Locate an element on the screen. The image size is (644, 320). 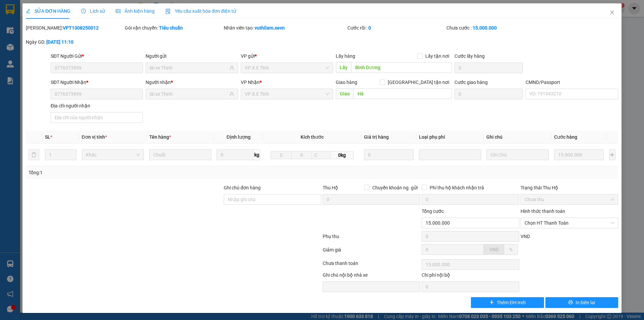
span: 0kg is located at coordinates (342, 155).